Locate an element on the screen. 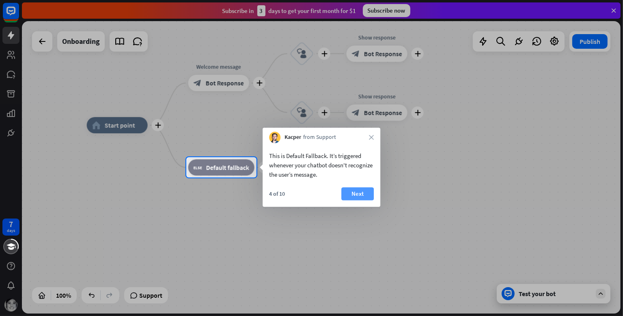  span: Default fallback is located at coordinates (228, 167).